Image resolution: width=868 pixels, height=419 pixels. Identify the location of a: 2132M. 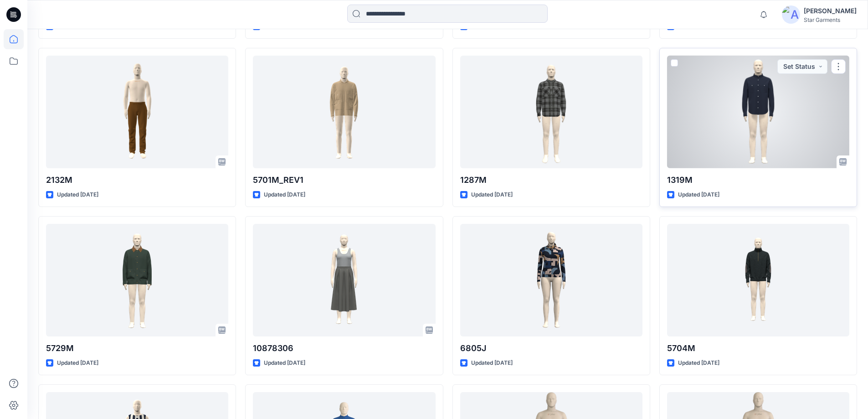
(138, 112).